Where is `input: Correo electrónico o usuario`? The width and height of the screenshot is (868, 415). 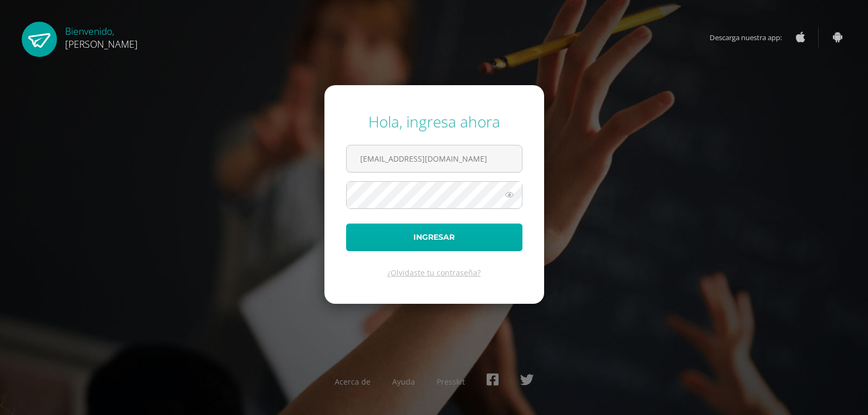
input: Correo electrónico o usuario is located at coordinates (434, 158).